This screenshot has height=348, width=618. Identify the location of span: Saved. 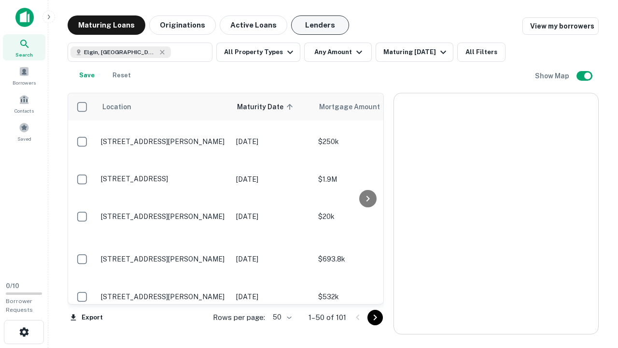
(24, 139).